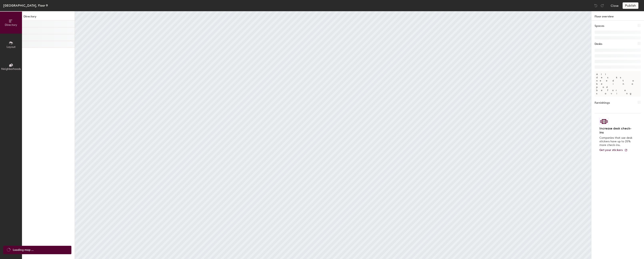 The height and width of the screenshot is (259, 644). What do you see at coordinates (600, 26) in the screenshot?
I see `h1: Spaces` at bounding box center [600, 26].